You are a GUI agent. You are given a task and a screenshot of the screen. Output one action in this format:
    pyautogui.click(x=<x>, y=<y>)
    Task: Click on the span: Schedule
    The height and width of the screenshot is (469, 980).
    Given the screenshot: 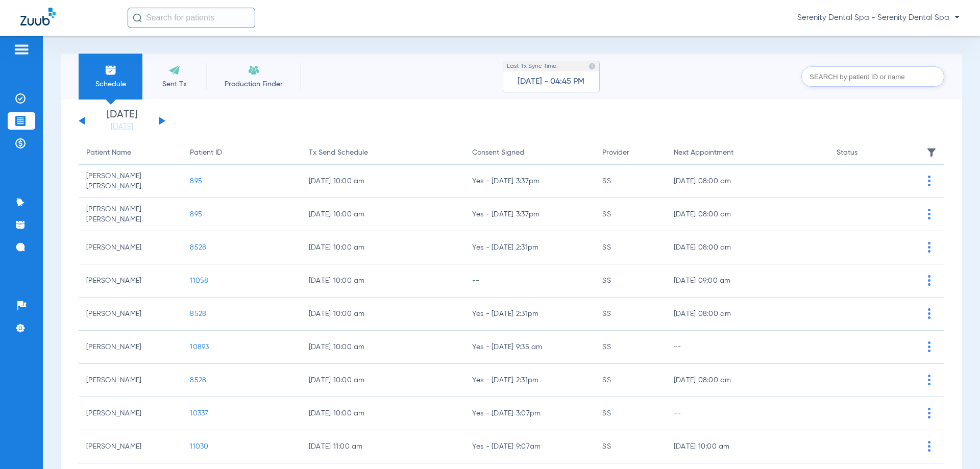 What is the action you would take?
    pyautogui.click(x=110, y=84)
    